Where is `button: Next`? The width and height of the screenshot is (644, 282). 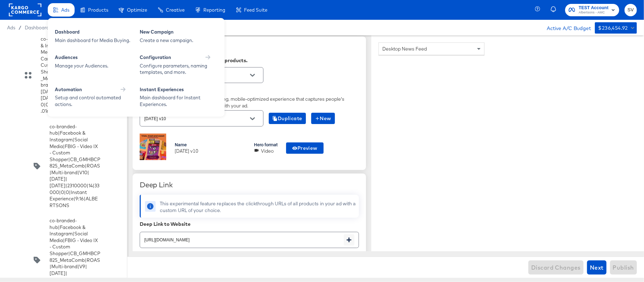 button: Next is located at coordinates (596, 268).